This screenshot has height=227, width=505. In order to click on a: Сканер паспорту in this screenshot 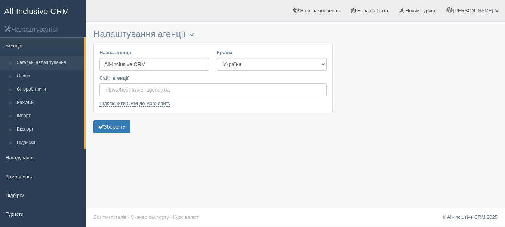, I will do `click(150, 217)`.